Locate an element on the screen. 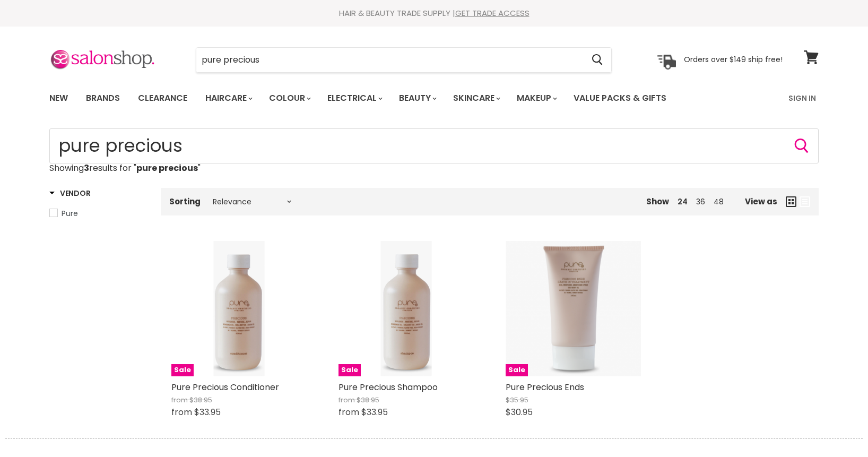  a: Sign In is located at coordinates (803, 98).